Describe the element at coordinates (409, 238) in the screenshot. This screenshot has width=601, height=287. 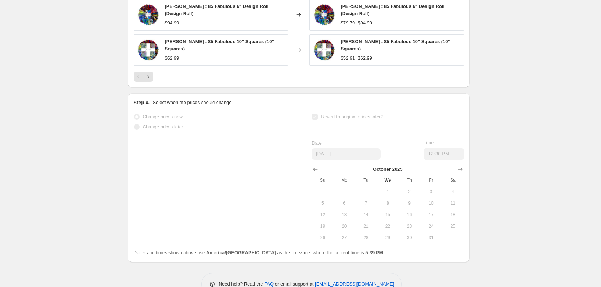
I see `span: 30` at that location.